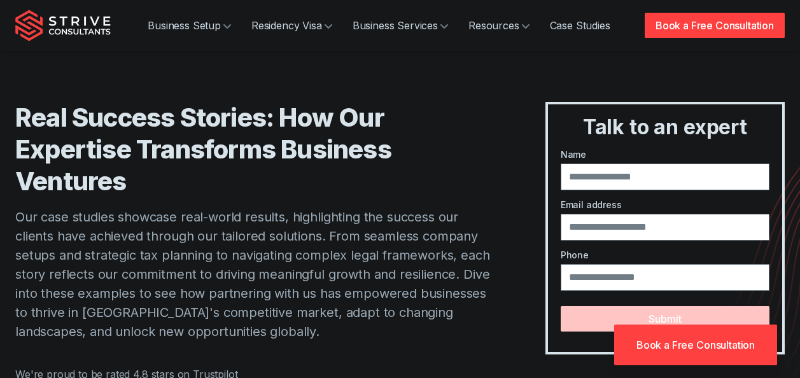  Describe the element at coordinates (665, 127) in the screenshot. I see `h3: Talk to an expert` at that location.